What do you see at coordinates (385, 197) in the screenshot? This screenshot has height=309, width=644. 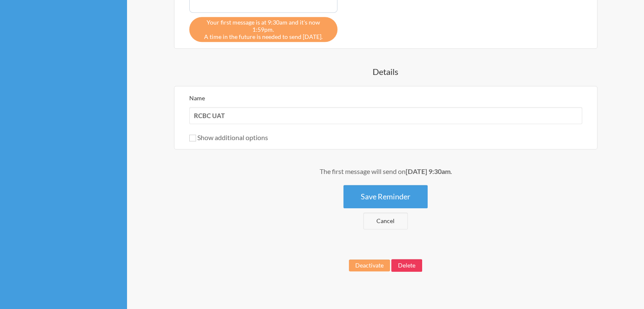 I see `button: Save Reminder` at bounding box center [385, 197].